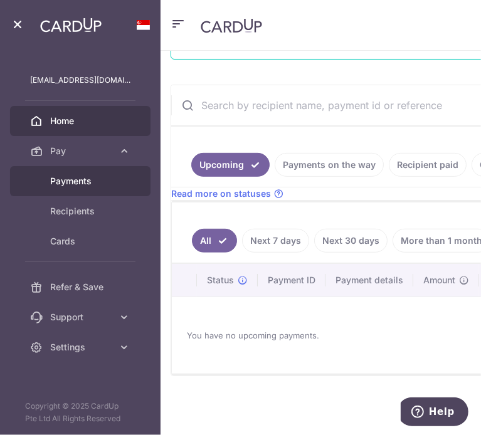 The image size is (481, 435). I want to click on span: Recipients, so click(90, 211).